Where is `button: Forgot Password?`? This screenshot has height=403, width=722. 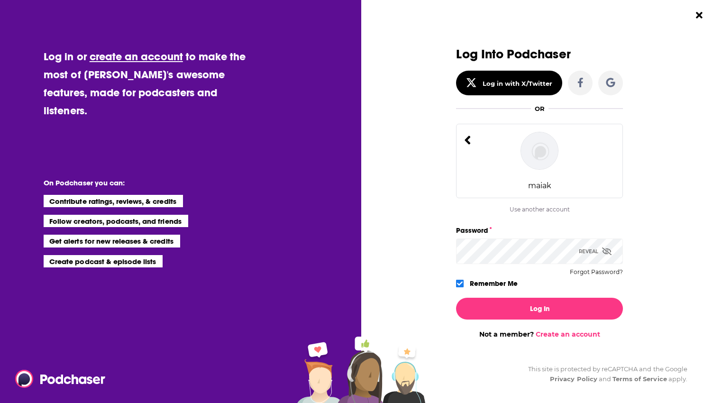
button: Forgot Password? is located at coordinates (596, 272).